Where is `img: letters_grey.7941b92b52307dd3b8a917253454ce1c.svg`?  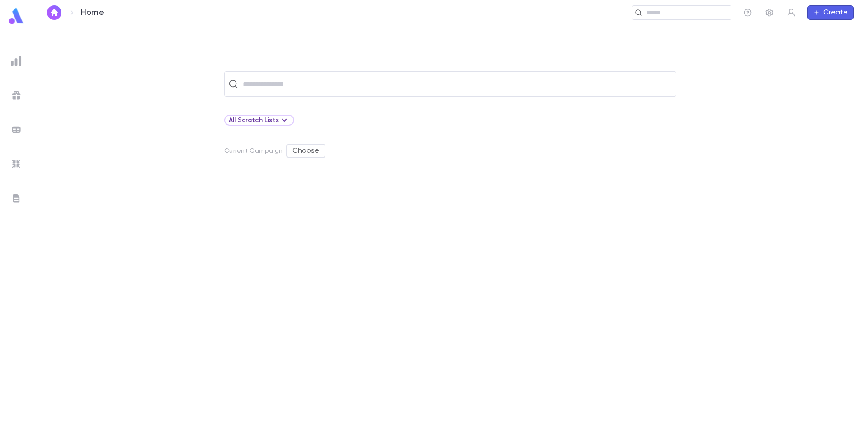
img: letters_grey.7941b92b52307dd3b8a917253454ce1c.svg is located at coordinates (16, 198).